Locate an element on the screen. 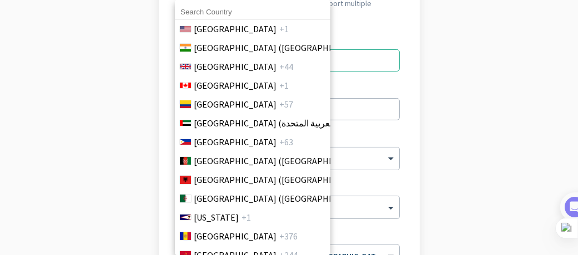 The width and height of the screenshot is (578, 255). input: Search Country is located at coordinates (253, 12).